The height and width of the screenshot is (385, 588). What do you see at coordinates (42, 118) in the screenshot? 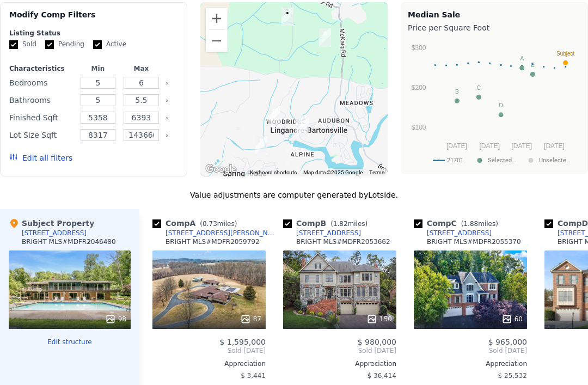
I see `div: Finished Sqft` at bounding box center [42, 118].